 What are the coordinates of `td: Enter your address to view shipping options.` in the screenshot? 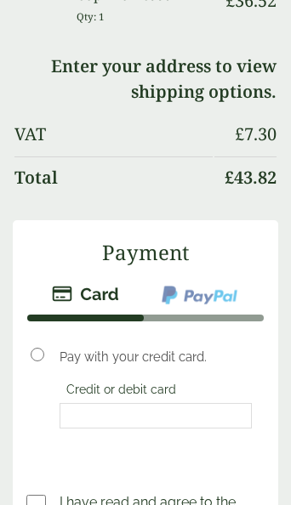 It's located at (145, 79).